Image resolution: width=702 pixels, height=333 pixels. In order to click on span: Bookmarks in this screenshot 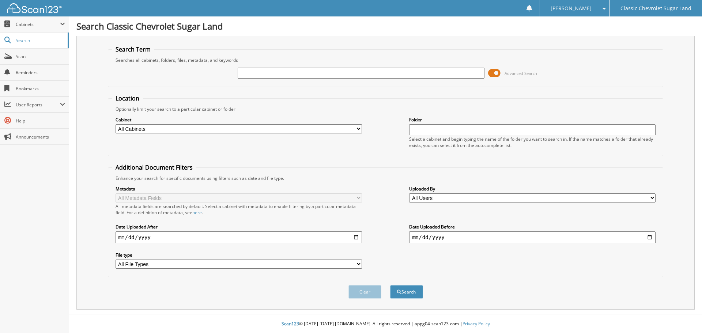, I will do `click(40, 88)`.